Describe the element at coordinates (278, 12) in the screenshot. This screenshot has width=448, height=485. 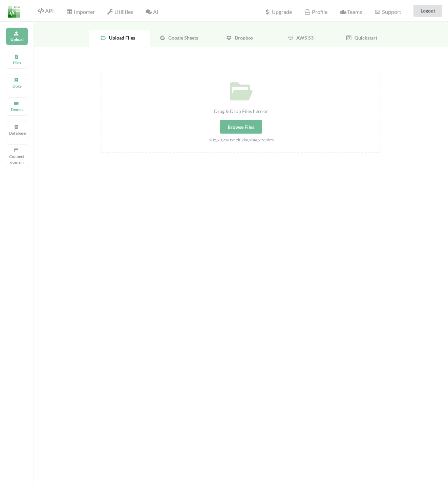
I see `span: Upgrade` at that location.